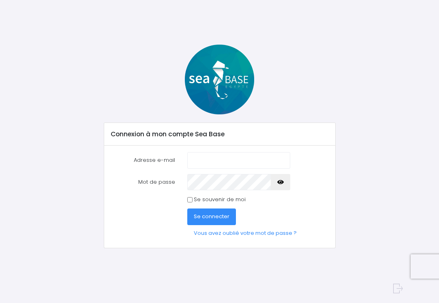 This screenshot has height=303, width=439. Describe the element at coordinates (143, 182) in the screenshot. I see `label: Mot de passe` at that location.